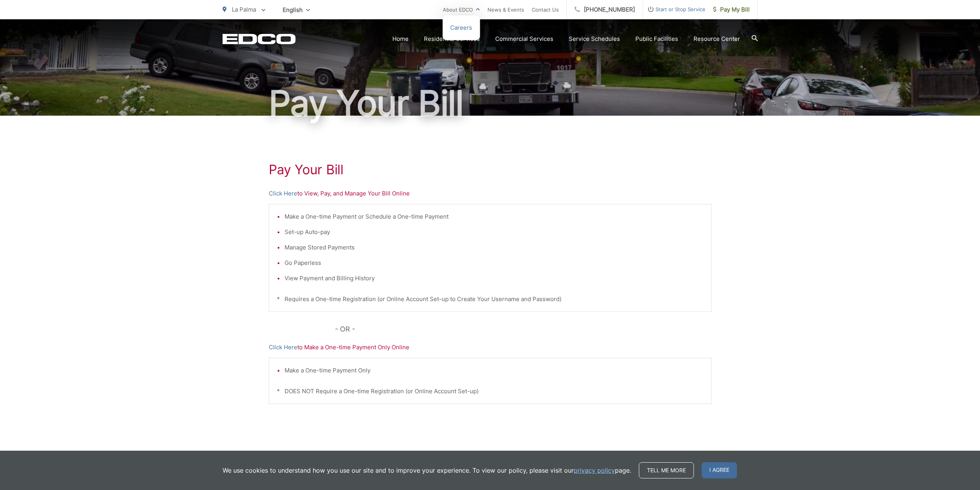 The width and height of the screenshot is (980, 490). What do you see at coordinates (731, 10) in the screenshot?
I see `span: Pay My Bill` at bounding box center [731, 10].